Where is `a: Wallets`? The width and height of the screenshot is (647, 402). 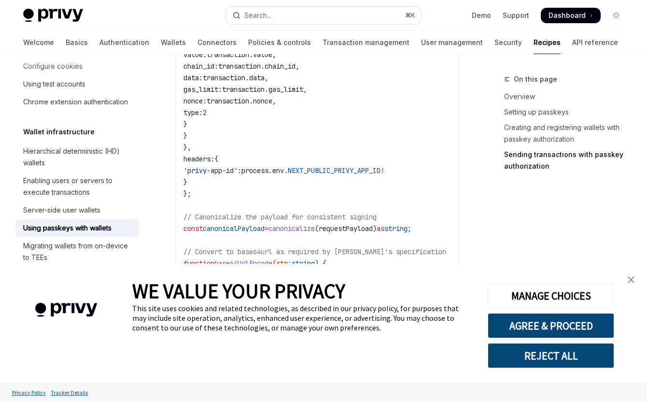 a: Wallets is located at coordinates (173, 42).